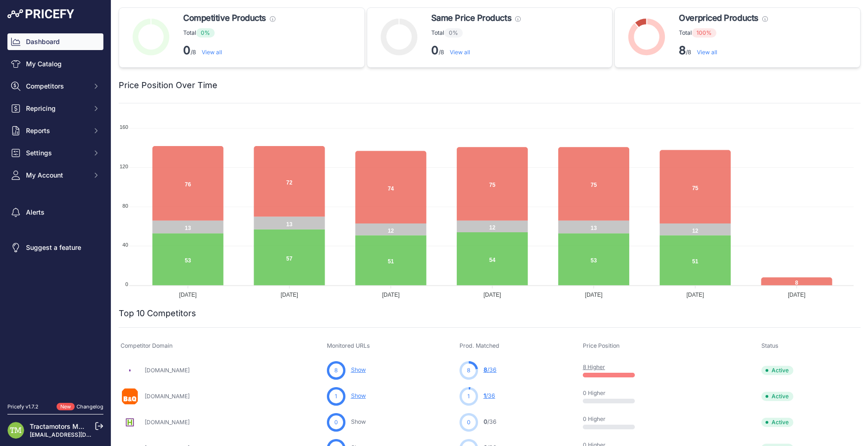  I want to click on a: Changelog, so click(90, 407).